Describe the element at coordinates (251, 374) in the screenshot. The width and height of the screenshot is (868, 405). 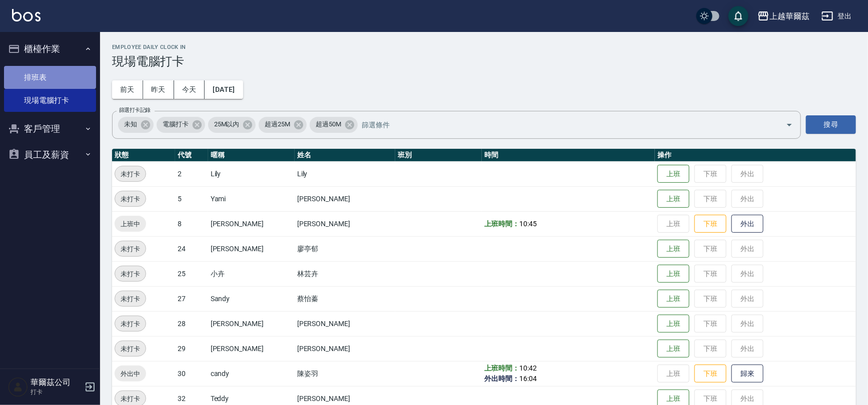
I see `td: candy` at that location.